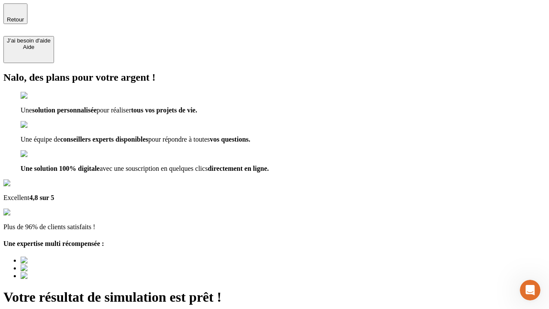 This screenshot has height=309, width=549. What do you see at coordinates (29, 47) in the screenshot?
I see `div: Aide` at bounding box center [29, 47].